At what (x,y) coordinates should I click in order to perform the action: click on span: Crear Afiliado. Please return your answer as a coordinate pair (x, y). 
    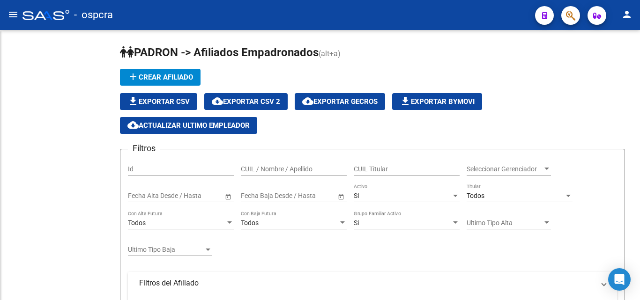
    Looking at the image, I should click on (160, 77).